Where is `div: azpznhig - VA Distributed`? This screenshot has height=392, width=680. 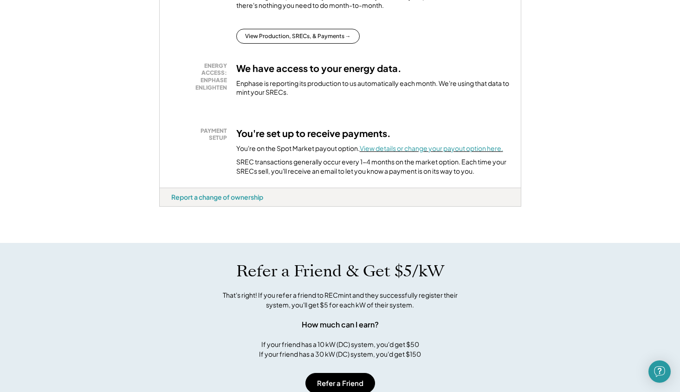
div: azpznhig - VA Distributed is located at coordinates (175, 209).